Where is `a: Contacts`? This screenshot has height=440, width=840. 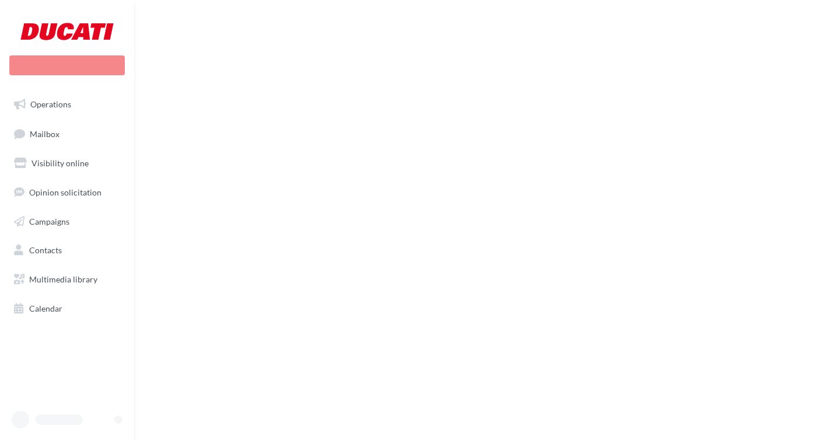
a: Contacts is located at coordinates (67, 250).